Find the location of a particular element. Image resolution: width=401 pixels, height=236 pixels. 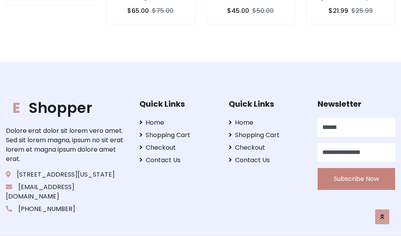

del: $75.00 is located at coordinates (162, 11).